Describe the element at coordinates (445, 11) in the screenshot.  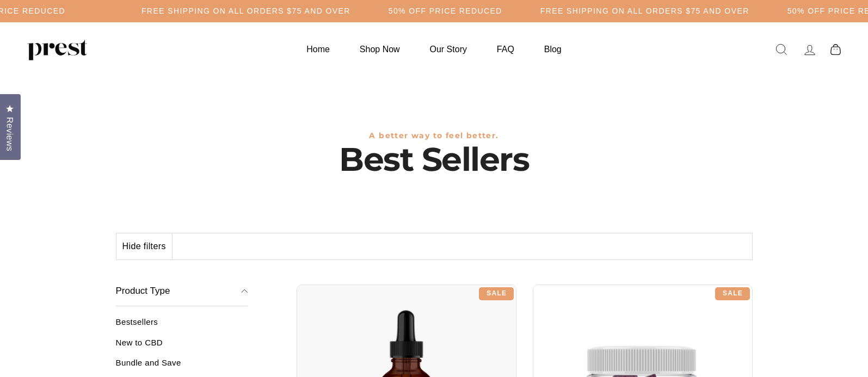
I see `h5: 50% OFF PRICE REDUCED` at that location.